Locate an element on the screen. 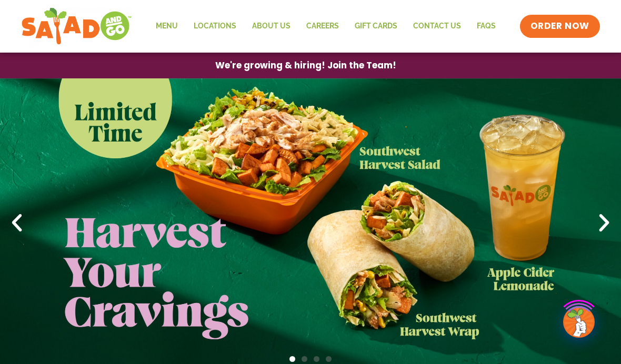  a: GIFT CARDS is located at coordinates (376, 26).